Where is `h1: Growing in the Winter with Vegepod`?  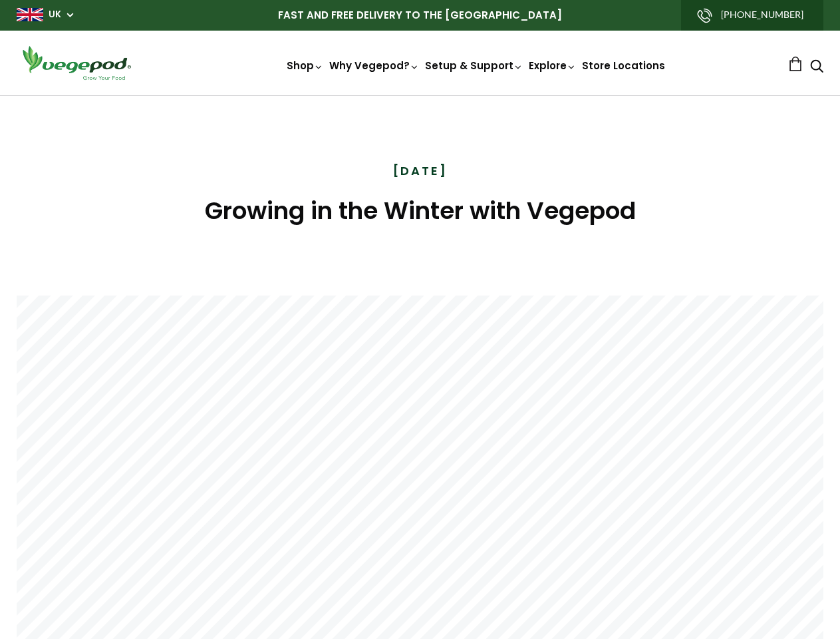
h1: Growing in the Winter with Vegepod is located at coordinates (420, 211).